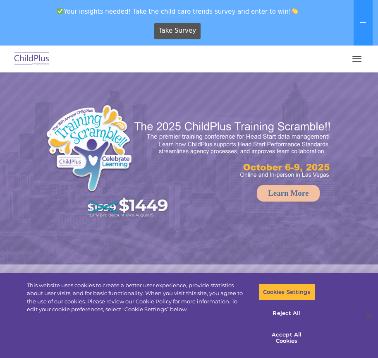 The image size is (378, 358). I want to click on span: Your insights needed! Take the child care trends survey and enter to win!, so click(177, 11).